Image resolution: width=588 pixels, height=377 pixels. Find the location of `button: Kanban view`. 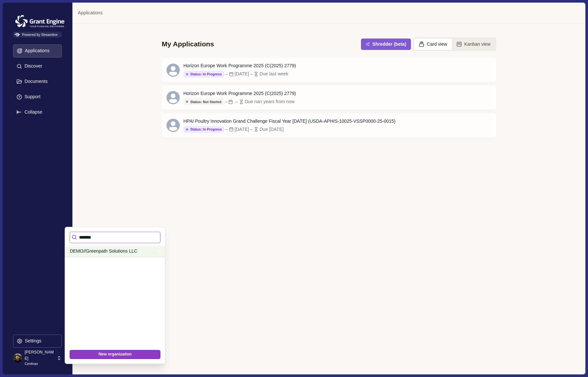

button: Kanban view is located at coordinates (473, 44).